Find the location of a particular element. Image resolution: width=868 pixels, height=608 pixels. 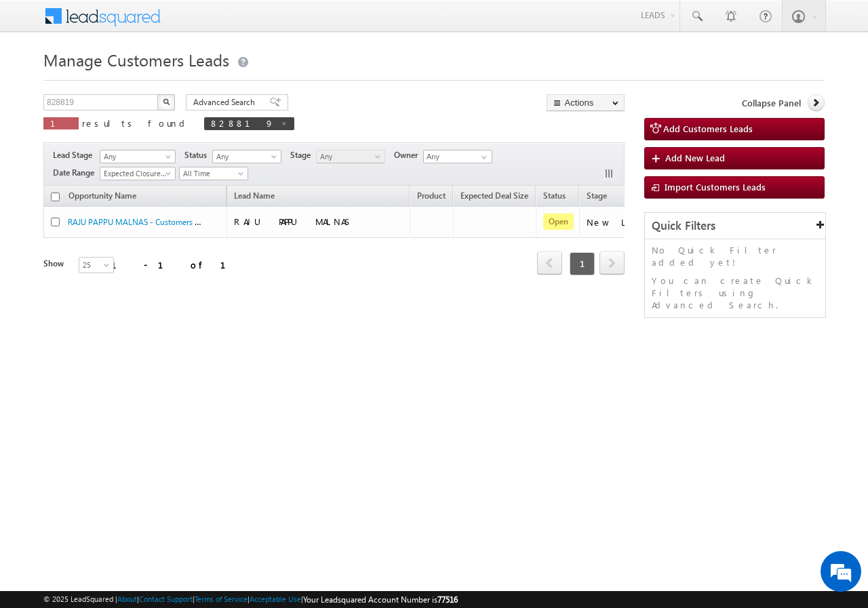

a: 25 is located at coordinates (96, 266).